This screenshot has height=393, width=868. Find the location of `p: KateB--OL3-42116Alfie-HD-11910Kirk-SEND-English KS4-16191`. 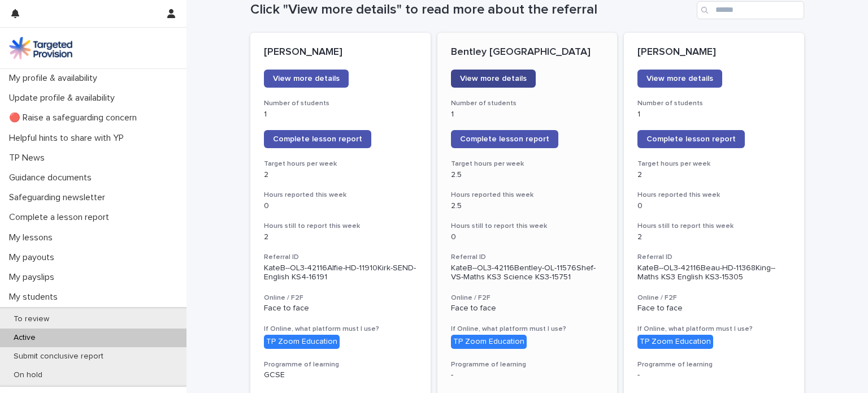

p: KateB--OL3-42116Alfie-HD-11910Kirk-SEND-English KS4-16191 is located at coordinates (340, 273).